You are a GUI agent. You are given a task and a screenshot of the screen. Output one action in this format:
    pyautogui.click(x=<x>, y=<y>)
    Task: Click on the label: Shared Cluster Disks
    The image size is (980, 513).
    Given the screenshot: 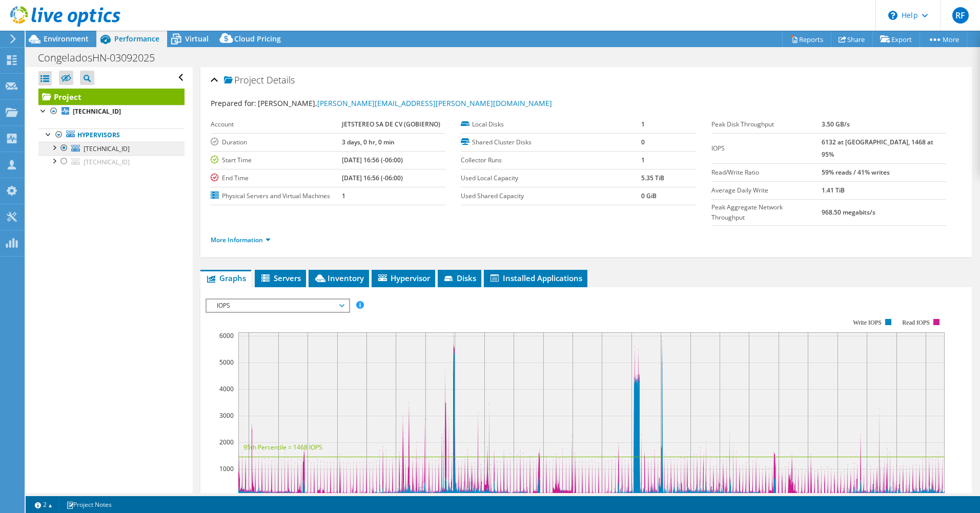 What is the action you would take?
    pyautogui.click(x=550, y=142)
    